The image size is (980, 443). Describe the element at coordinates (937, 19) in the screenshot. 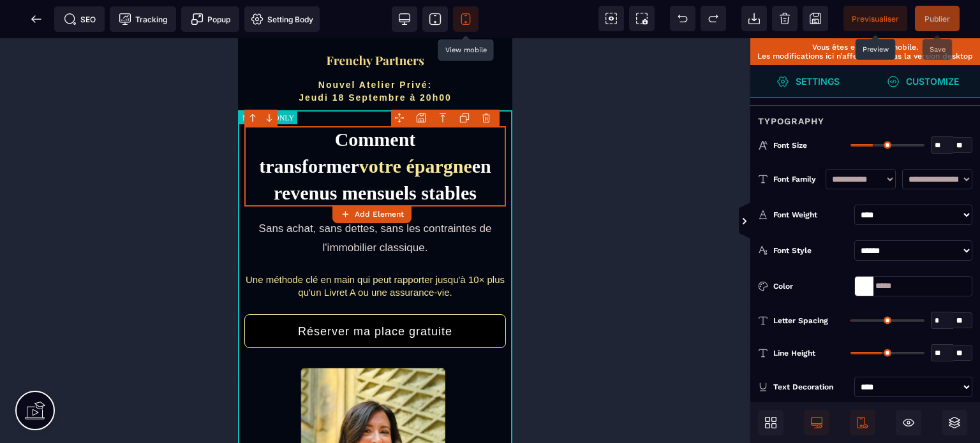

I see `span: Publier` at that location.